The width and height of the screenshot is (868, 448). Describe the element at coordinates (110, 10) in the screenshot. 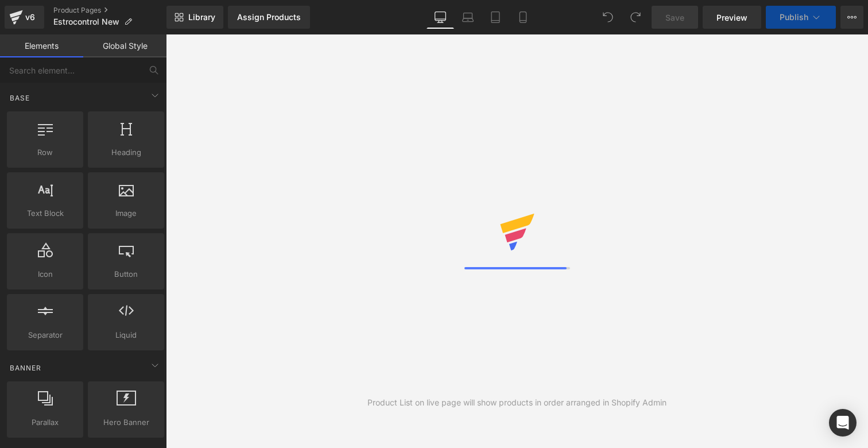

I see `a: Product Pages` at that location.